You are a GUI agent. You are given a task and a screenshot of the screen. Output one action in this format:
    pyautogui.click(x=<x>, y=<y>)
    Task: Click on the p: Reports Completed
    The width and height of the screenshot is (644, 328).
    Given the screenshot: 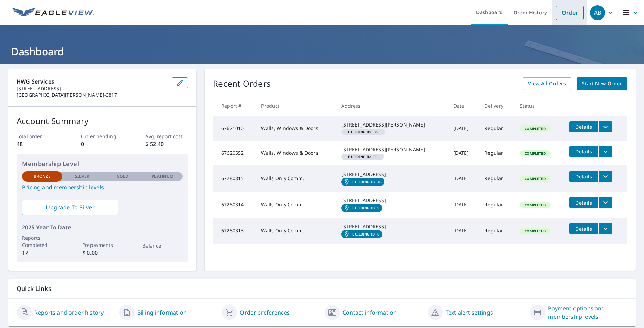 What is the action you would take?
    pyautogui.click(x=42, y=241)
    